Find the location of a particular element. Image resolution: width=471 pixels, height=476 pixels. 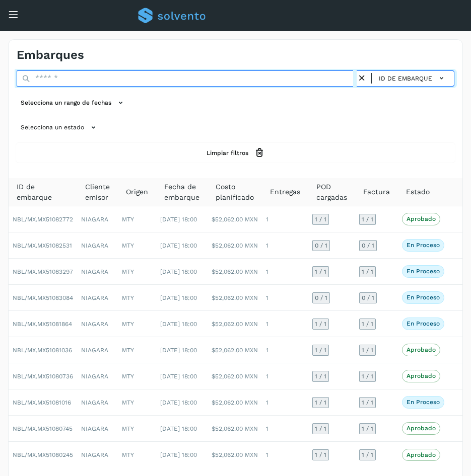

span: Origen is located at coordinates (137, 192).